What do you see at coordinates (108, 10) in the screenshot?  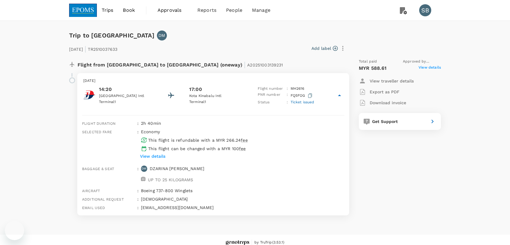 I see `span: Trips` at bounding box center [108, 10].